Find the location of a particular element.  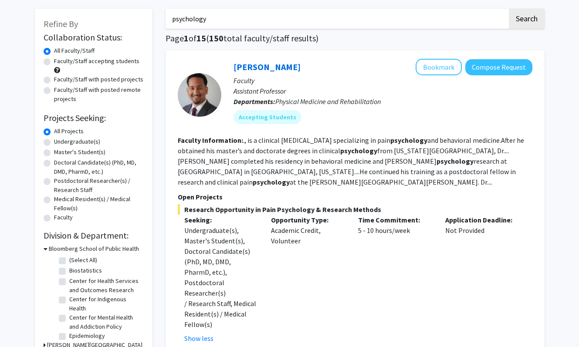

input: Search Keywords is located at coordinates (336, 19).